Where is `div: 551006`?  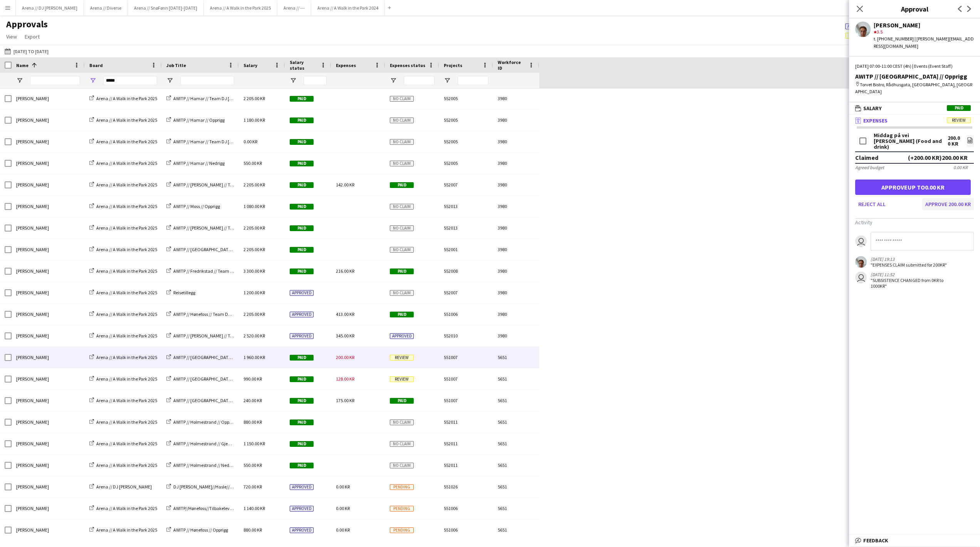 div: 551006 is located at coordinates (467, 315).